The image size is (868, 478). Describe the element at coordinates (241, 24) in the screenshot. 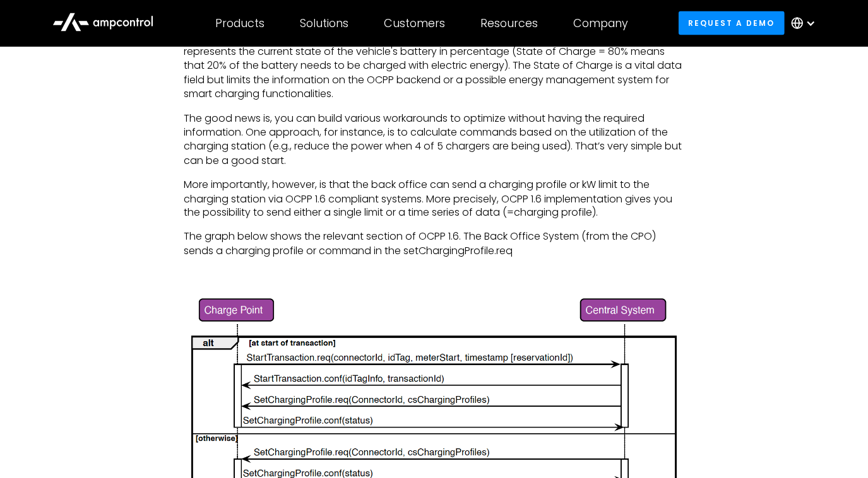

I see `div: Products` at that location.